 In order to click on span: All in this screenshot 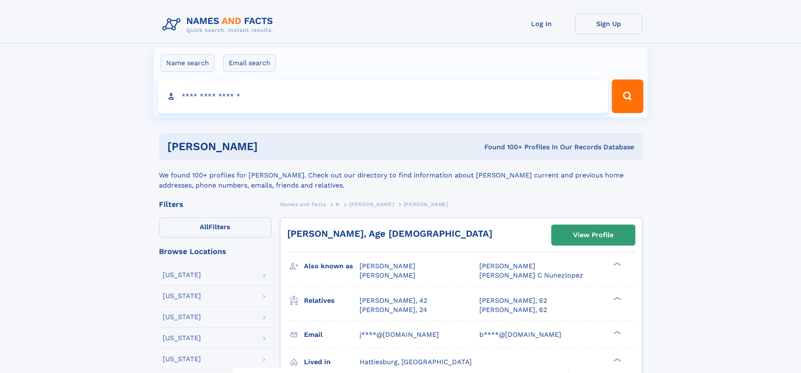, I will do `click(204, 227)`.